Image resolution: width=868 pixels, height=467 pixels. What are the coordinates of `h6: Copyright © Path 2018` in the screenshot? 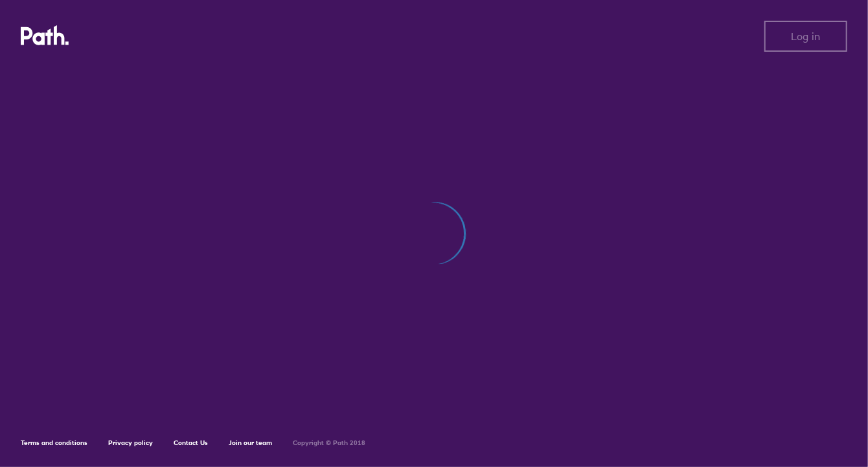 It's located at (329, 443).